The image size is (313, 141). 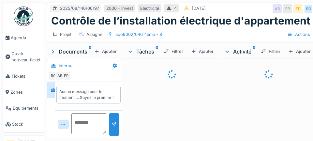 What do you see at coordinates (23, 37) in the screenshot?
I see `a: Agenda` at bounding box center [23, 37].